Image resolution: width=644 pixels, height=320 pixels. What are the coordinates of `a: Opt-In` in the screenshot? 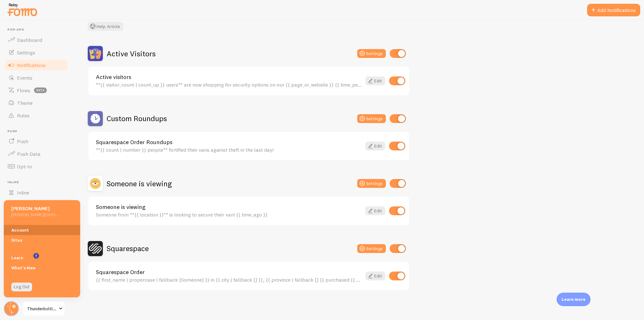 It's located at (36, 166).